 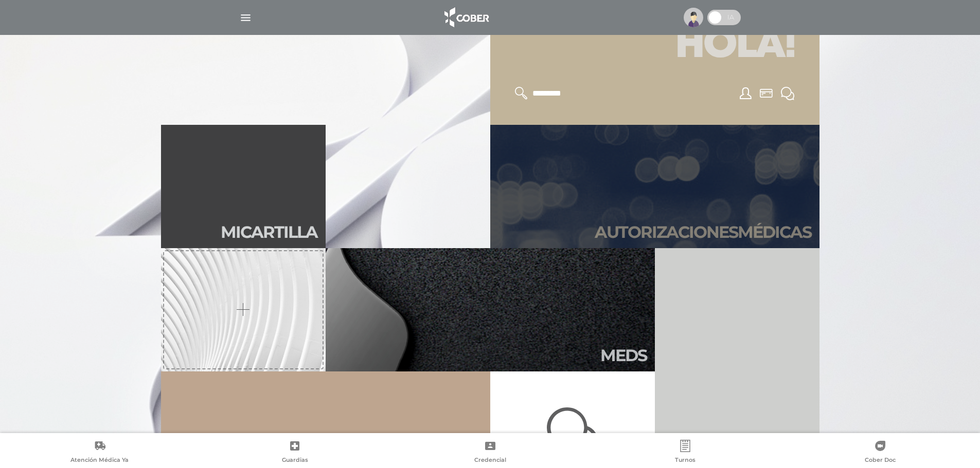 What do you see at coordinates (99, 453) in the screenshot?
I see `a: Atención Médica Ya` at bounding box center [99, 453].